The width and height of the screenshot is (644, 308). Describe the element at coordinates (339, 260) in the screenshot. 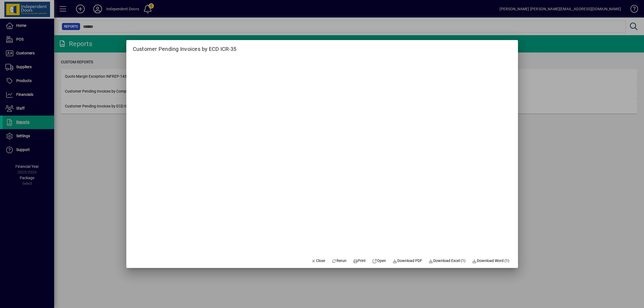

I see `span: Rerun` at that location.